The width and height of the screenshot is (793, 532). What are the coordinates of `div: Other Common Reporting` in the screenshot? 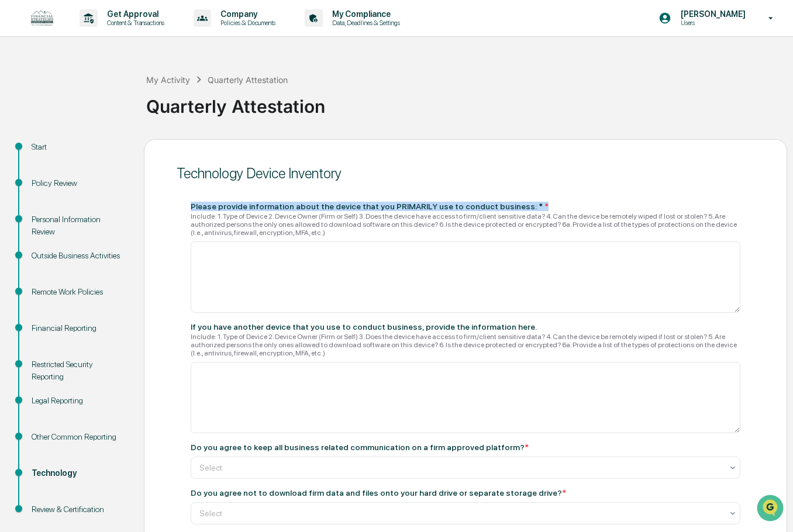 It's located at (78, 437).